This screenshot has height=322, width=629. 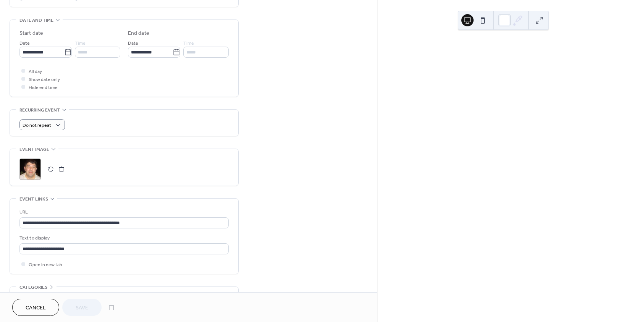 What do you see at coordinates (44, 79) in the screenshot?
I see `span: Show date only` at bounding box center [44, 79].